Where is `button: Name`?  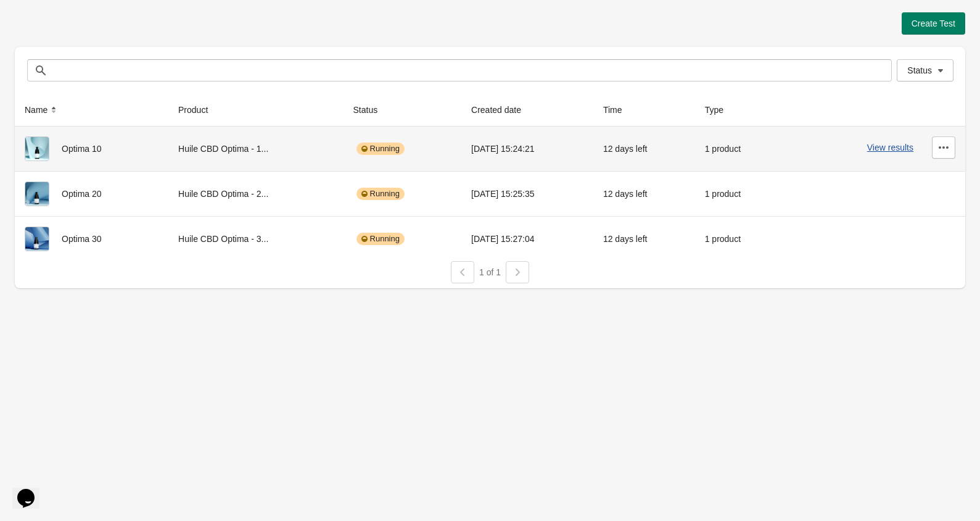 button: Name is located at coordinates (42, 110).